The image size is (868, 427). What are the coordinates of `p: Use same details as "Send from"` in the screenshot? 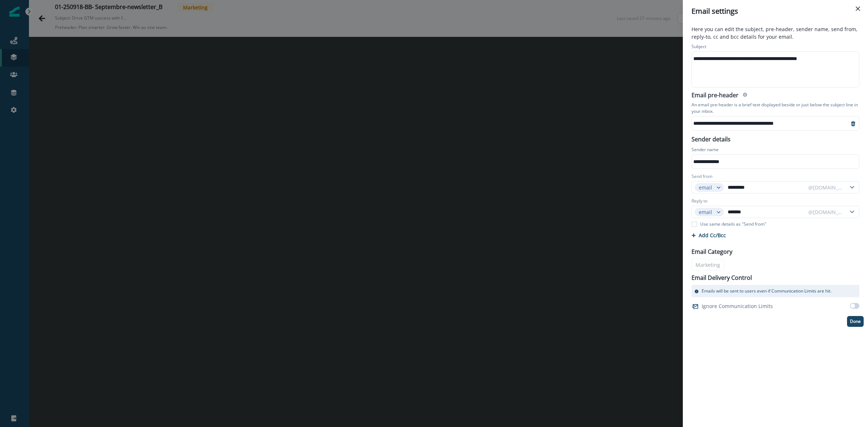 It's located at (733, 224).